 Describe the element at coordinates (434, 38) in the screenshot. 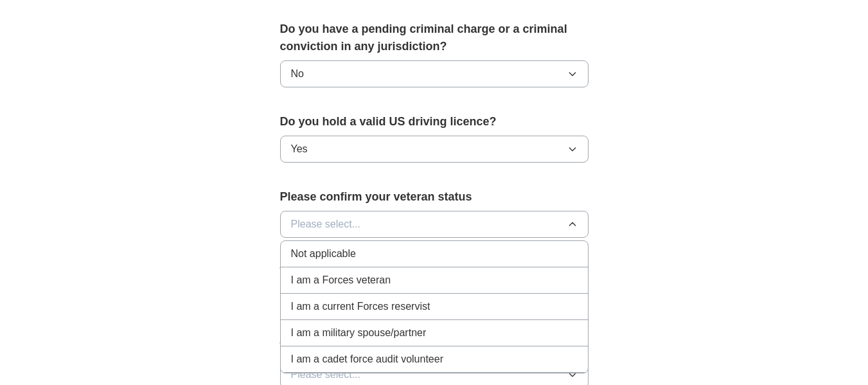

I see `label: Do you have a pending criminal charge or a criminal conviction in any jurisdiction?` at that location.